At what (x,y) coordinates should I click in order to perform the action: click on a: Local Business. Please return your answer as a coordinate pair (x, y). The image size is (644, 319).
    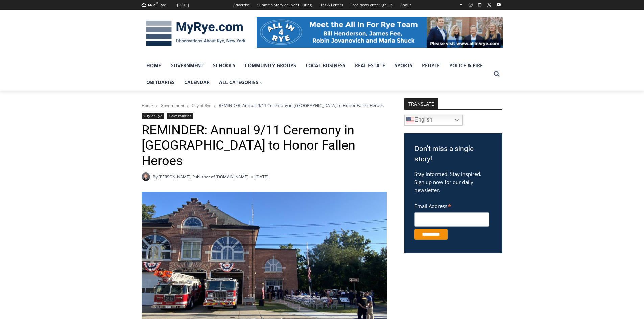
    Looking at the image, I should click on (325, 65).